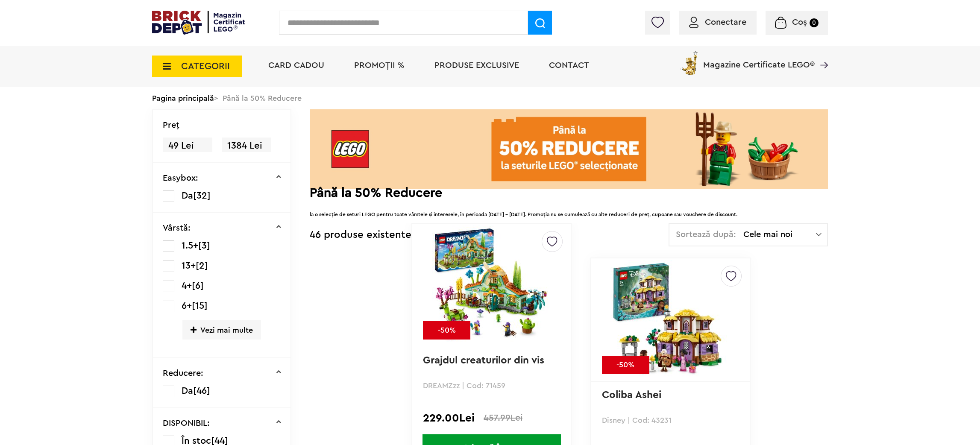  I want to click on span: [2], so click(202, 265).